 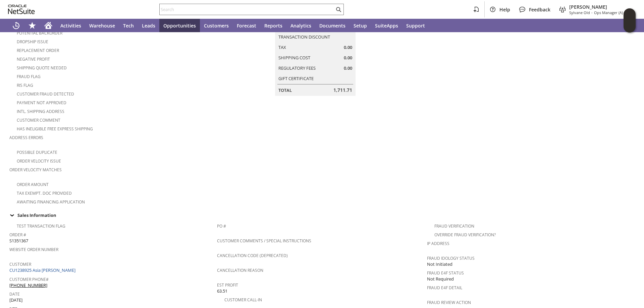 What do you see at coordinates (41, 226) in the screenshot?
I see `a: Test Transaction Flag` at bounding box center [41, 226].